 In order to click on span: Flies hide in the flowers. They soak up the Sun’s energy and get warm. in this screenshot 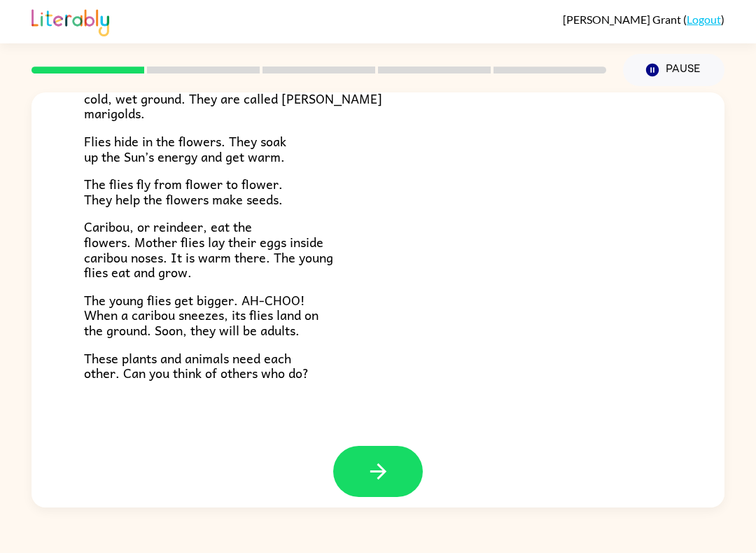, I will do `click(185, 148)`.